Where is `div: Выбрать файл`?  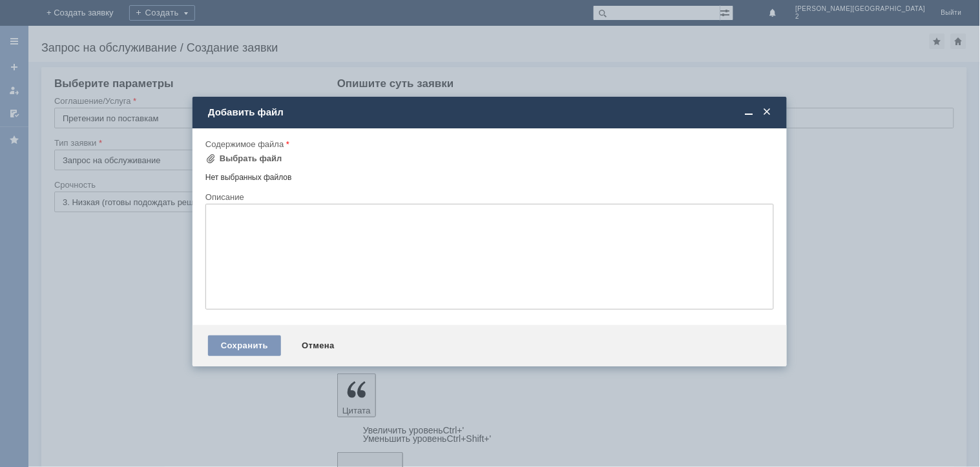 div: Выбрать файл is located at coordinates (251, 159).